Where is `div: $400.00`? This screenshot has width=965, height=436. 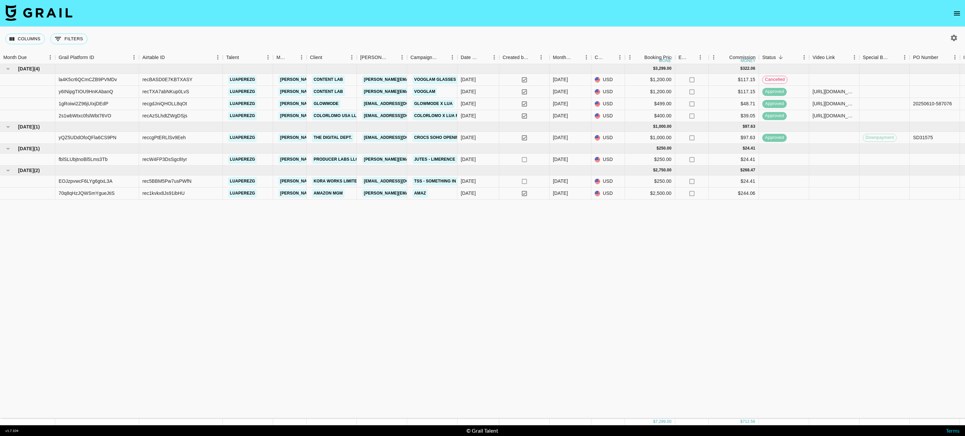 div: $400.00 is located at coordinates (650, 116).